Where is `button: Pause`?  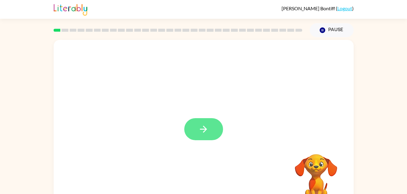
button: Pause is located at coordinates (331, 30).